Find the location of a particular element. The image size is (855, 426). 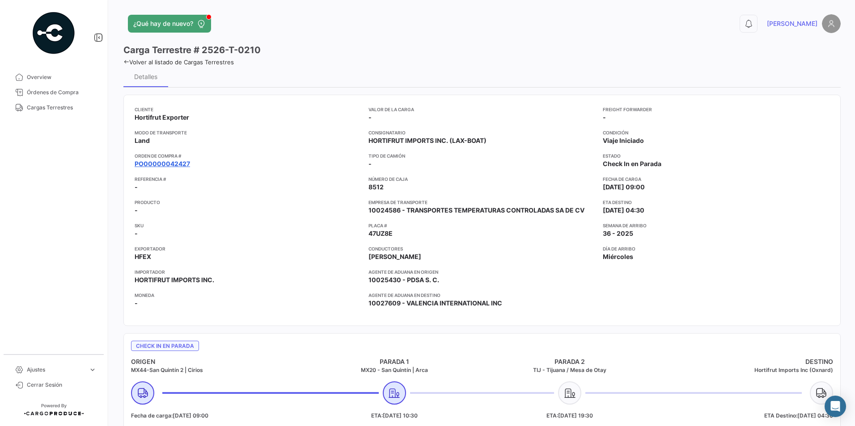

span: Viaje Iniciado is located at coordinates (623, 141).